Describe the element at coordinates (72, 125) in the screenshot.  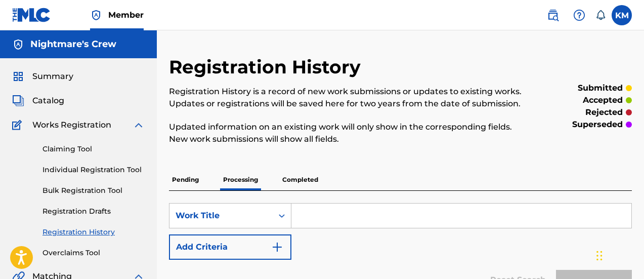
I see `span: Works Registration` at that location.